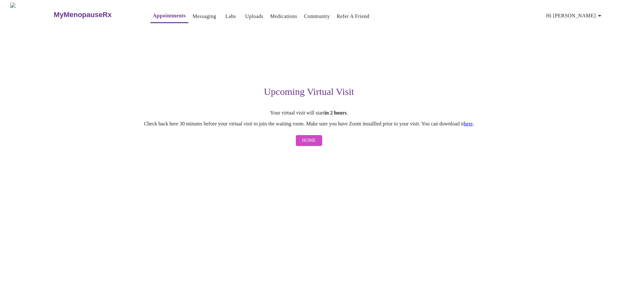 Image resolution: width=618 pixels, height=293 pixels. What do you see at coordinates (309, 141) in the screenshot?
I see `button: Home` at bounding box center [309, 141].